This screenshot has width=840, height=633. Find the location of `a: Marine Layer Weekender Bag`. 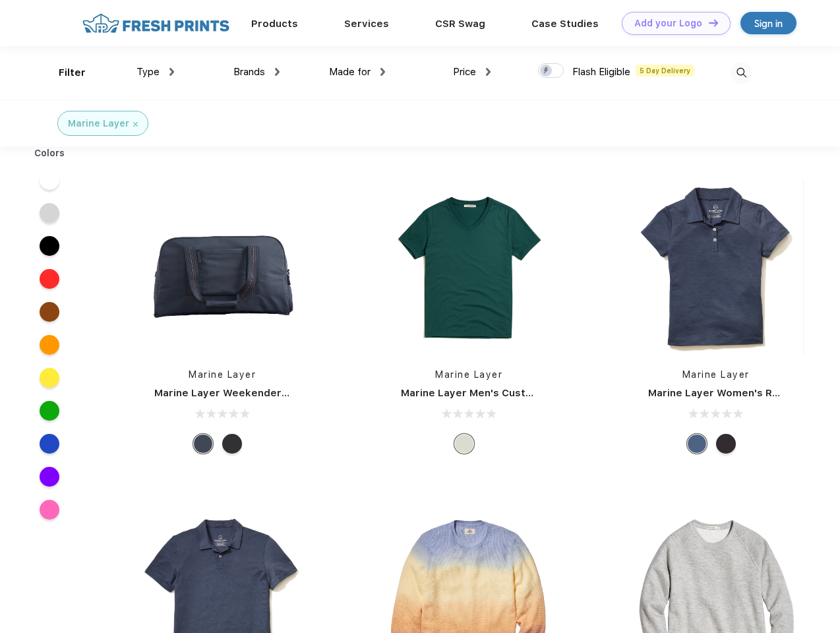

a: Marine Layer Weekender Bag is located at coordinates (229, 393).